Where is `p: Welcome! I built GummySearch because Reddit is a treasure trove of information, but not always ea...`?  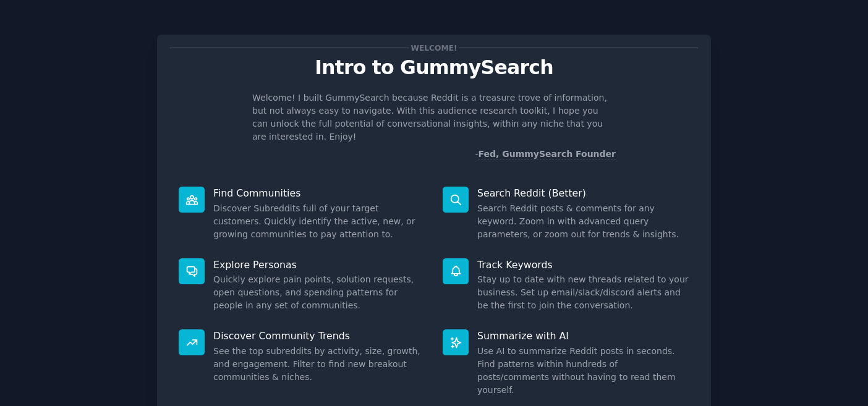
p: Welcome! I built GummySearch because Reddit is a treasure trove of information, but not always ea... is located at coordinates (434, 118).